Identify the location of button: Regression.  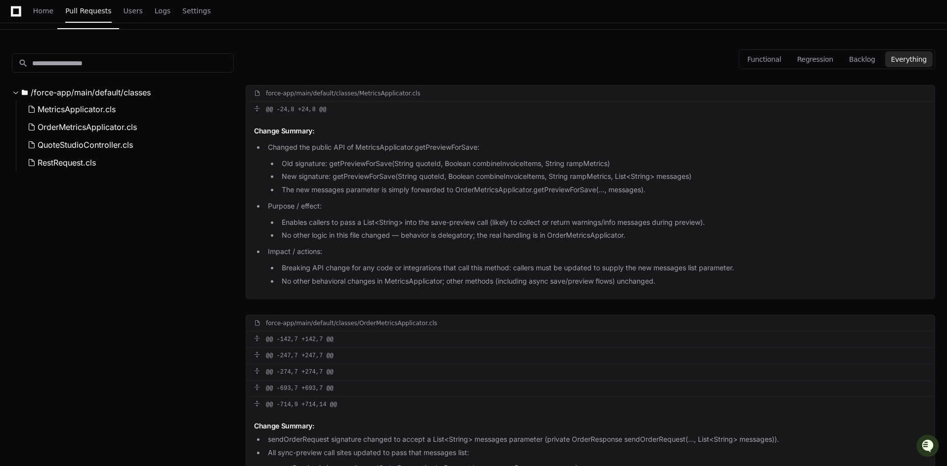
(815, 59).